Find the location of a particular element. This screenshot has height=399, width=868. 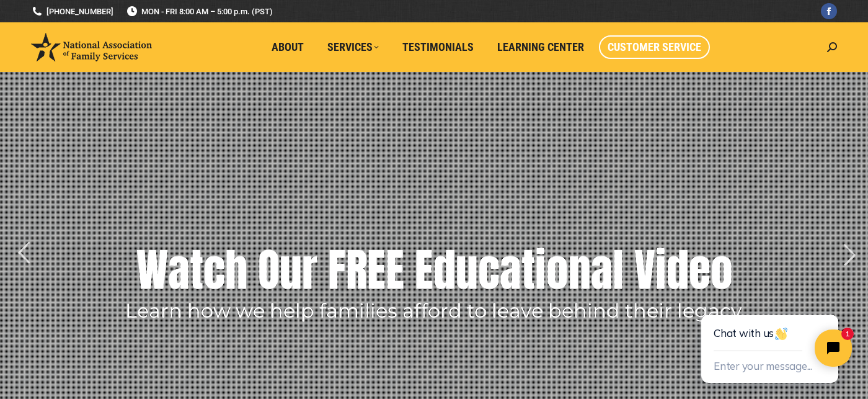

a: Customer Service is located at coordinates (655, 47).